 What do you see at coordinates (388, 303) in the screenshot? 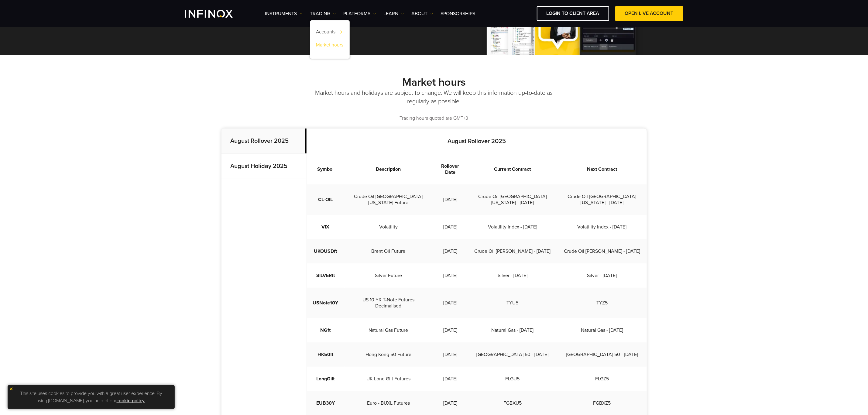
I see `td: US 10 YR T-Note Futures Decimalised` at bounding box center [388, 303].